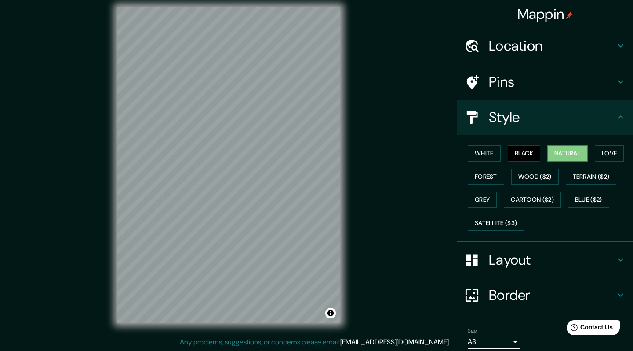  Describe the element at coordinates (545, 295) in the screenshot. I see `div: Border` at that location.